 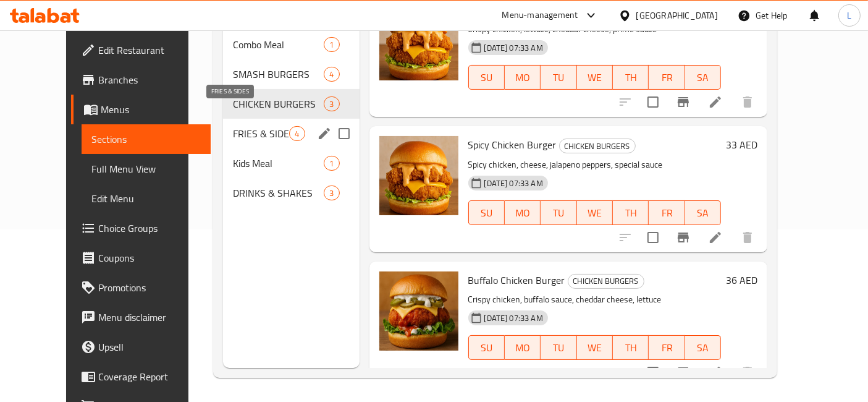 I want to click on div: Kids Meal1, so click(x=291, y=164).